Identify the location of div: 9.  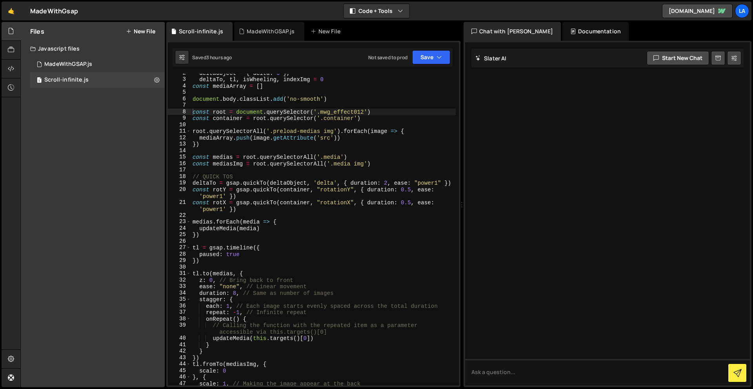
(179, 118).